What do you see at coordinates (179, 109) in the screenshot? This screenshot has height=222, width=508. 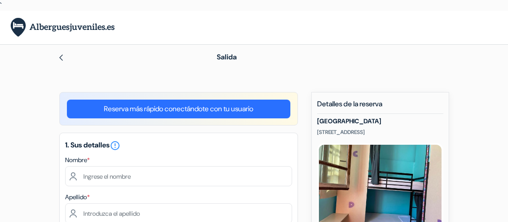 I see `a: Reserva más rápido conectándote con tu usuario` at bounding box center [179, 109].